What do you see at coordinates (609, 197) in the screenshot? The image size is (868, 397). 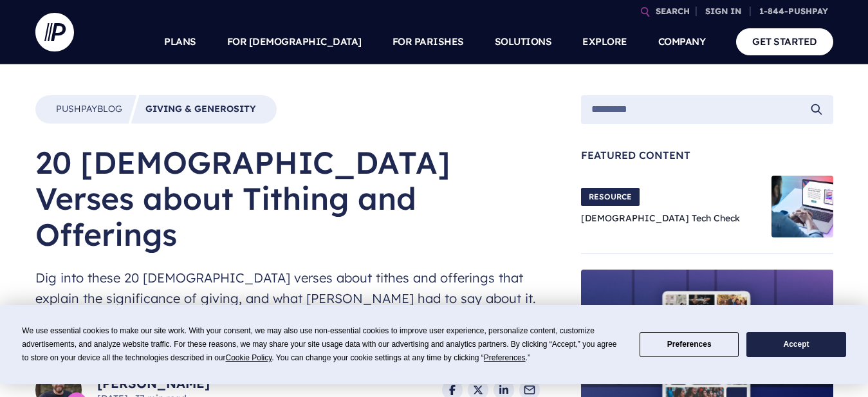 I see `span: RESOURCE` at bounding box center [609, 197].